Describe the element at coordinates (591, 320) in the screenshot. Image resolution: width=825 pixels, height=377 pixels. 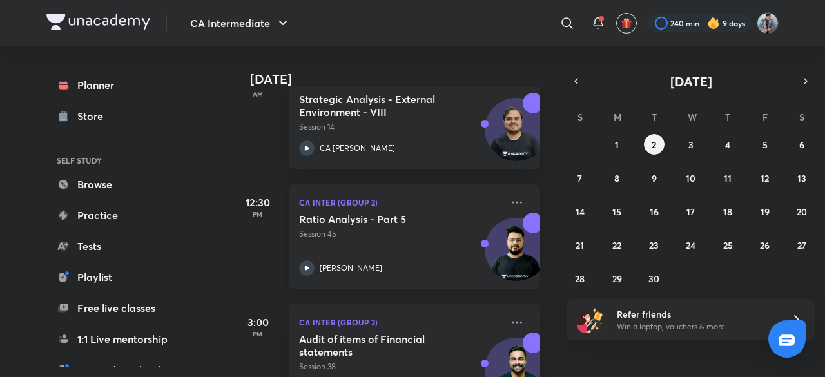
I see `img: referral` at that location.